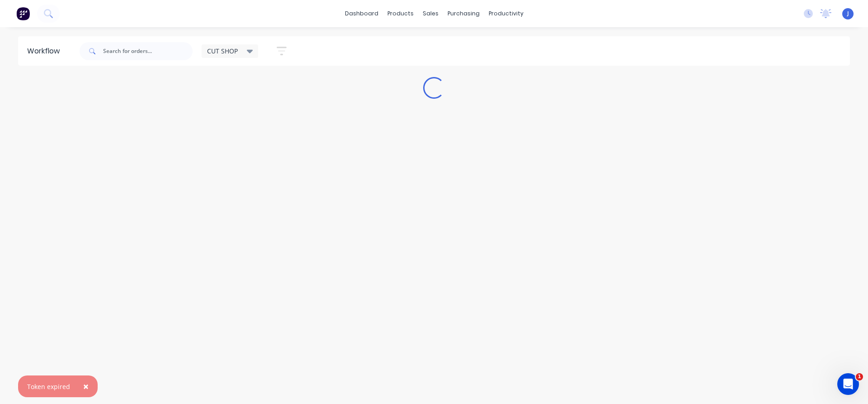 The height and width of the screenshot is (404, 868). I want to click on a: dashboard, so click(362, 14).